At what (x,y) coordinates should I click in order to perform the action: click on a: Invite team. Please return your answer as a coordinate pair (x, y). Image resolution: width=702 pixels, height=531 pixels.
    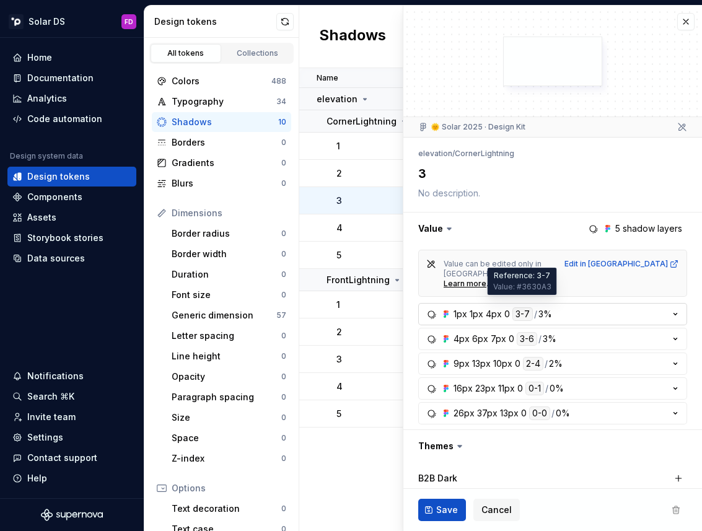
    Looking at the image, I should click on (72, 417).